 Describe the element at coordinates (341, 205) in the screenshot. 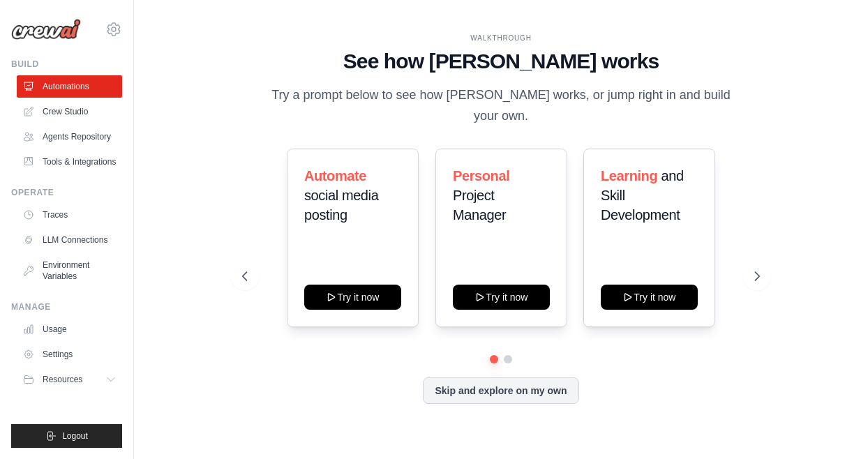

I see `span: social media posting` at that location.